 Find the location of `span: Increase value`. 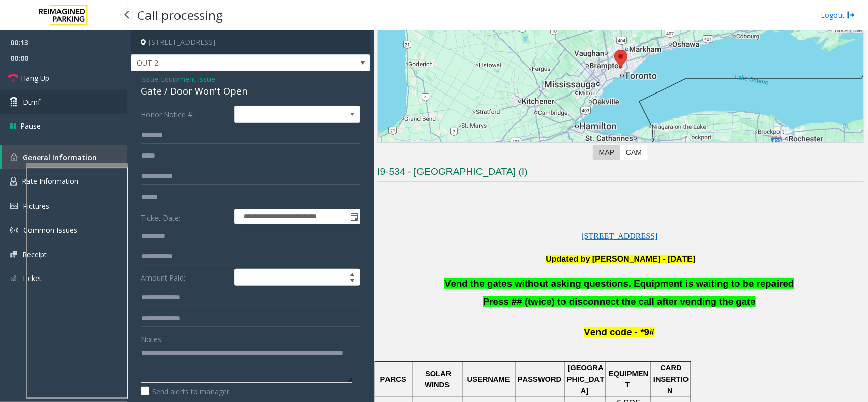

span: Increase value is located at coordinates (353, 274).